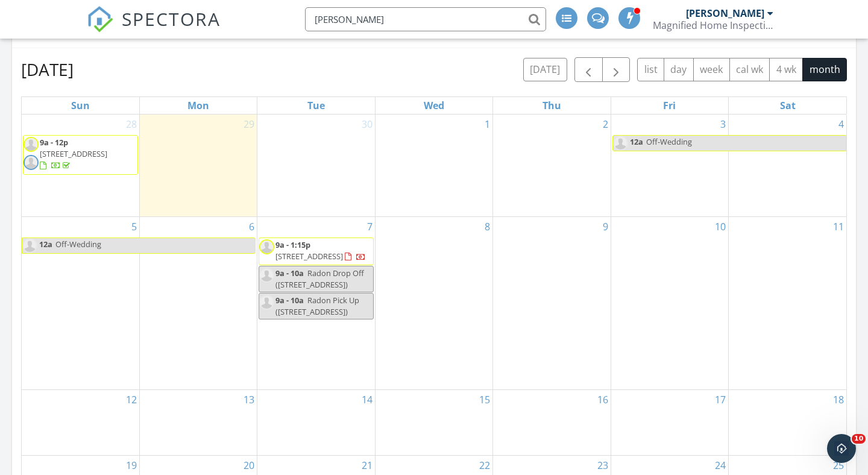 The width and height of the screenshot is (868, 475). What do you see at coordinates (711, 69) in the screenshot?
I see `button: week` at bounding box center [711, 69].